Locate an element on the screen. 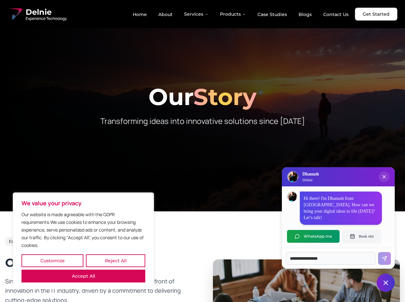  img: Dhanush is located at coordinates (292, 197).